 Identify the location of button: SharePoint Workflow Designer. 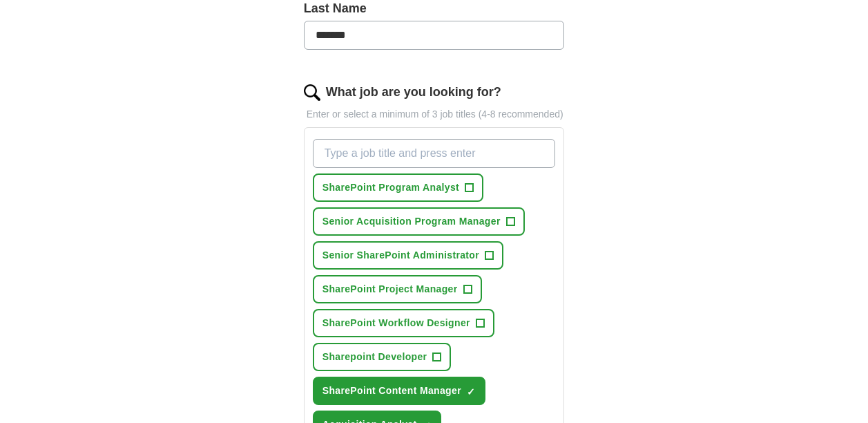
(403, 323).